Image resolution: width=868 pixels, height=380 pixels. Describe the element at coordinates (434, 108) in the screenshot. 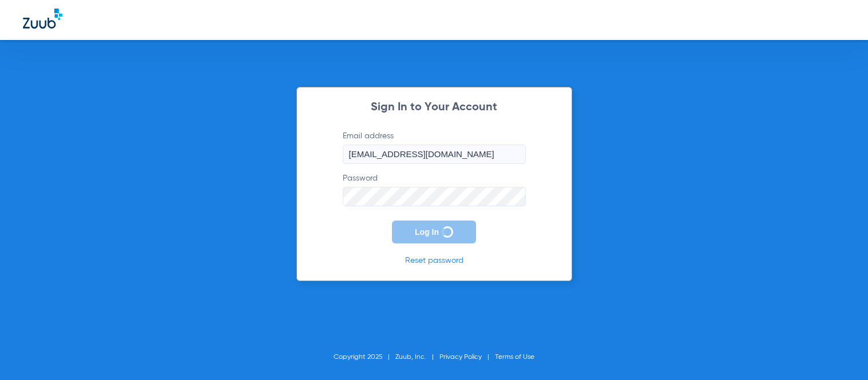

I see `h2: Sign In to Your Account` at that location.